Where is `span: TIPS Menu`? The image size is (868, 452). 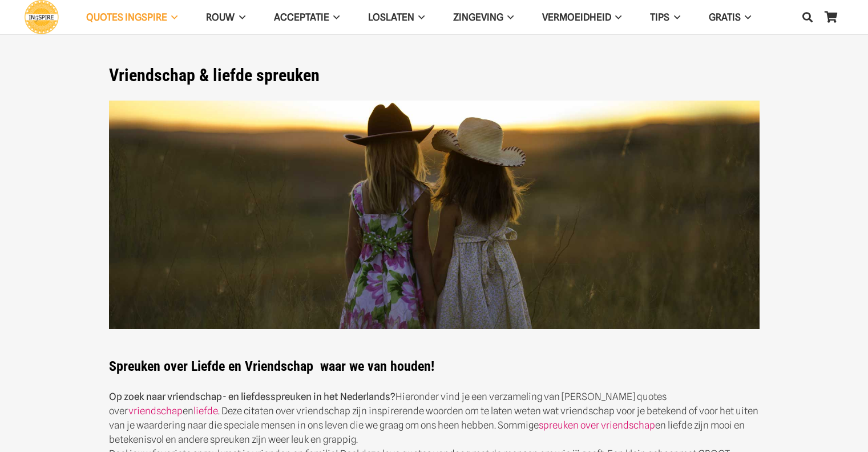
span: TIPS Menu is located at coordinates (675, 17).